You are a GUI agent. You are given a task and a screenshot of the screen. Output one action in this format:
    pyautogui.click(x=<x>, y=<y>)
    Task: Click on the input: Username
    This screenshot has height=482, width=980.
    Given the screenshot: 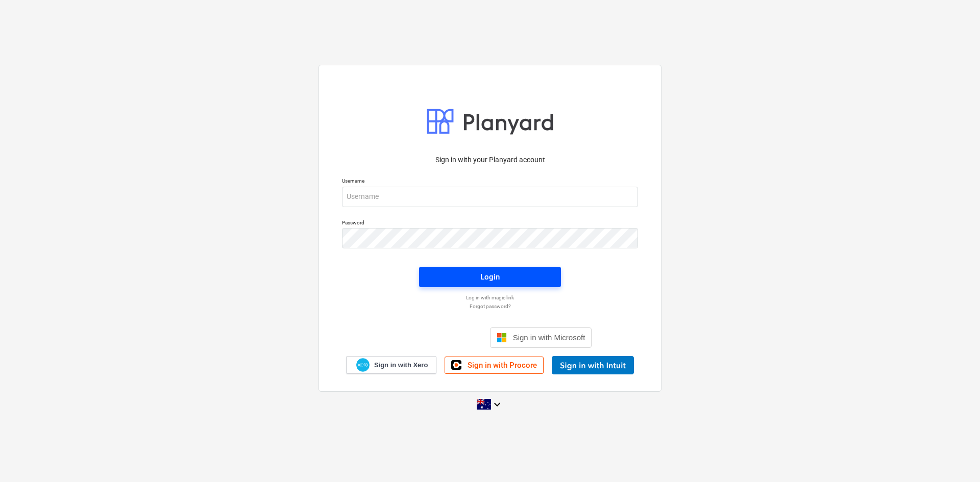 What is the action you would take?
    pyautogui.click(x=490, y=197)
    